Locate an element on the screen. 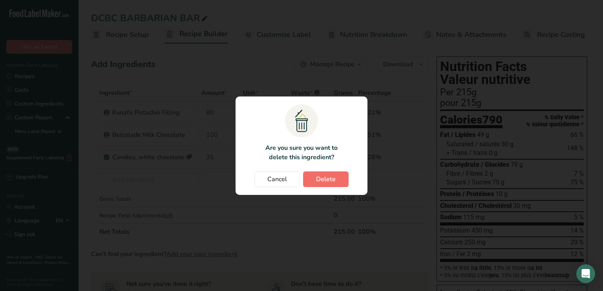 Image resolution: width=603 pixels, height=291 pixels. span: Delete is located at coordinates (326, 179).